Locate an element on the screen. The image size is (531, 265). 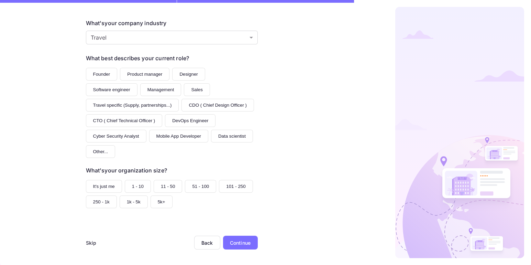
button: 5k+ is located at coordinates (161, 201).